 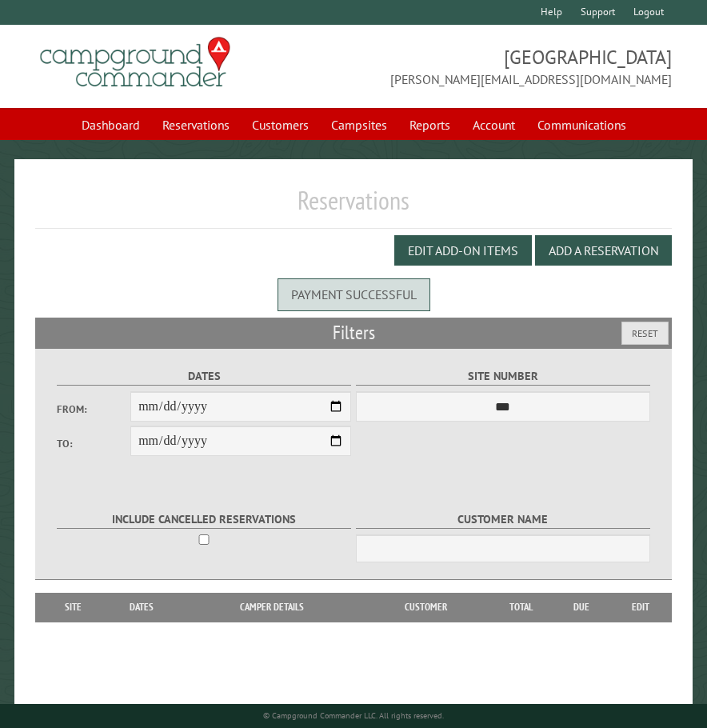 What do you see at coordinates (94, 408) in the screenshot?
I see `label: From:` at bounding box center [94, 408].